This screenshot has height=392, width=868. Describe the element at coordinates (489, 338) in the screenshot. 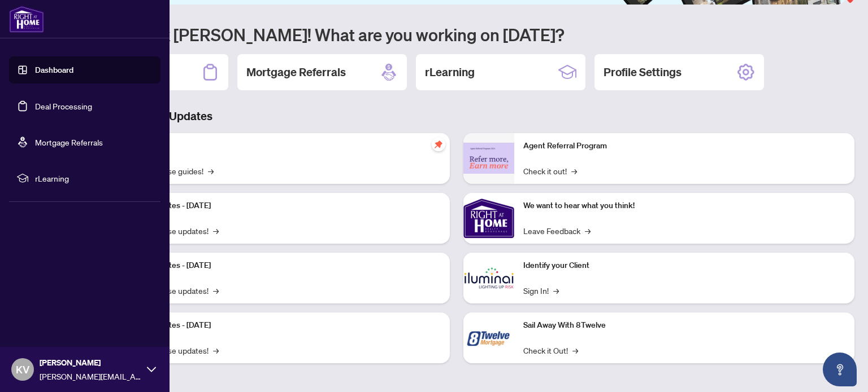

I see `img: Sail Away With 8Twelve` at that location.